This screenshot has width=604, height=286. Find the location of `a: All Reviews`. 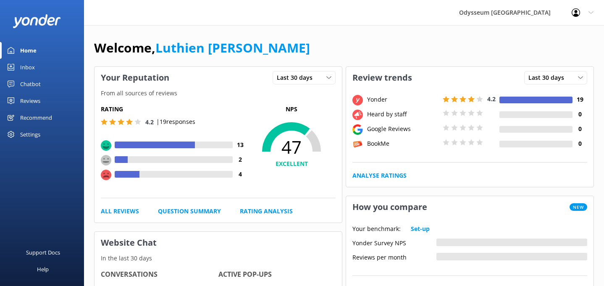

a: All Reviews is located at coordinates (120, 211).